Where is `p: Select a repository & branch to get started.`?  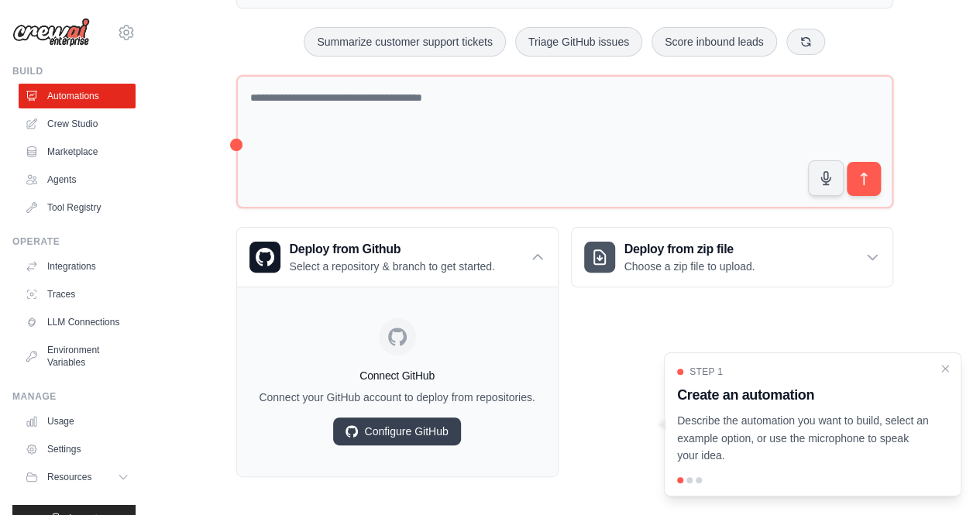 p: Select a repository & branch to get started. is located at coordinates (392, 266).